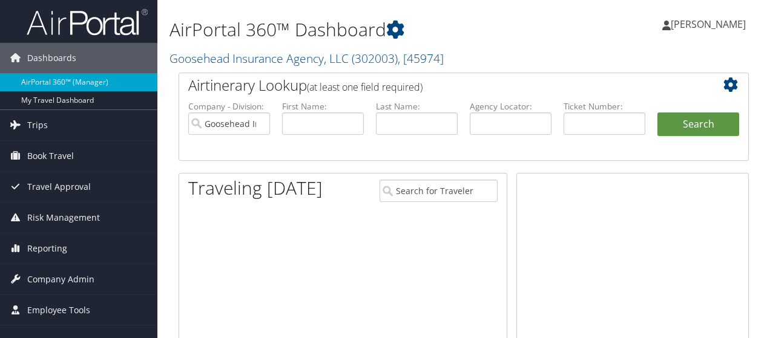 This screenshot has height=338, width=770. I want to click on label: Last Name:, so click(416, 107).